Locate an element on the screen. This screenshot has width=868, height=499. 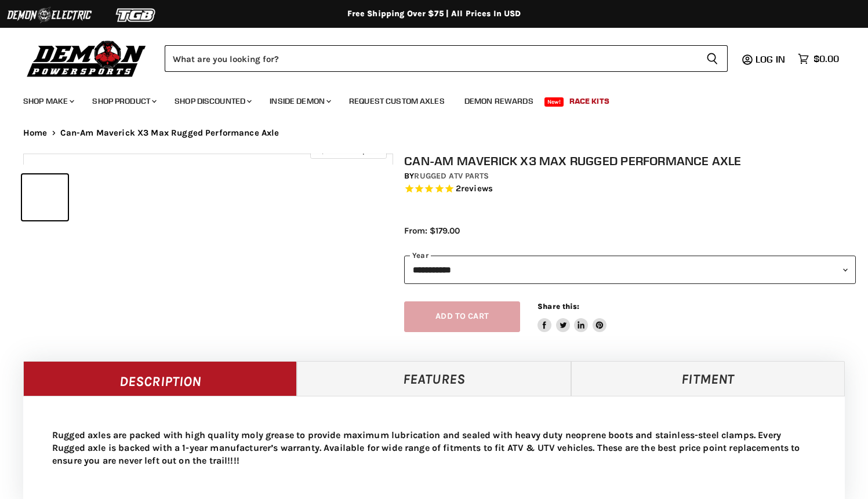
a: Fitment is located at coordinates (708, 378).